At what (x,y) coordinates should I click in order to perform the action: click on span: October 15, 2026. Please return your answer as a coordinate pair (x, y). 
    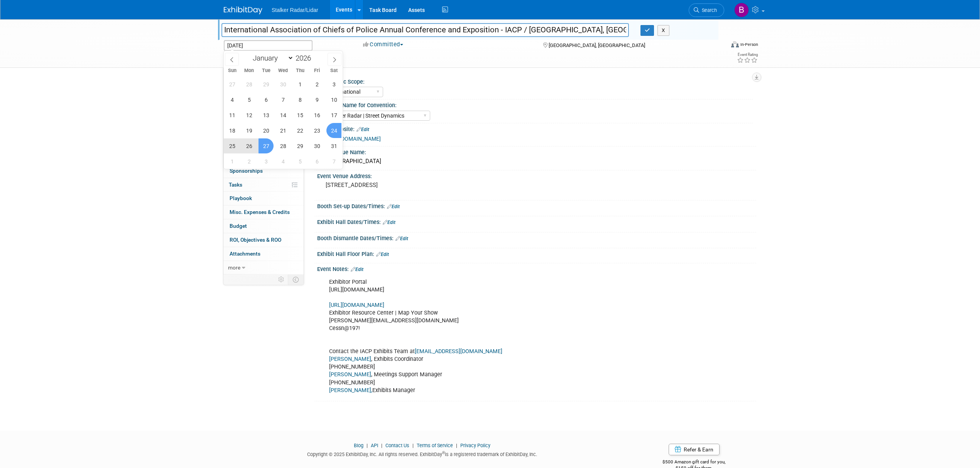
    Looking at the image, I should click on (300, 115).